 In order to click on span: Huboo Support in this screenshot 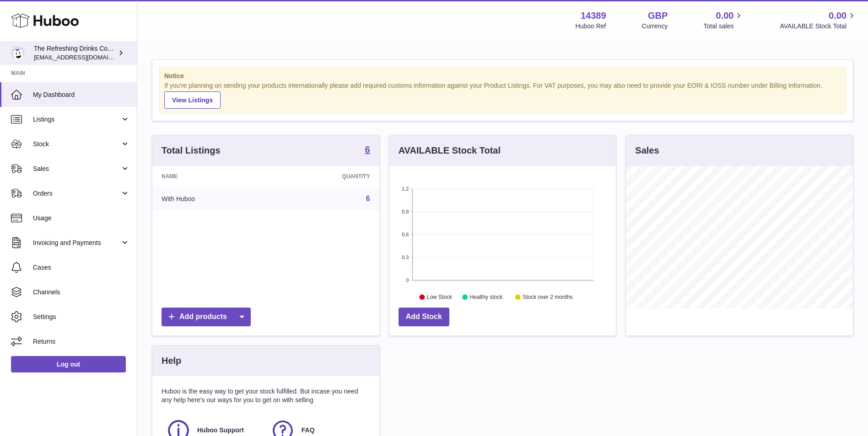, I will do `click(220, 430)`.